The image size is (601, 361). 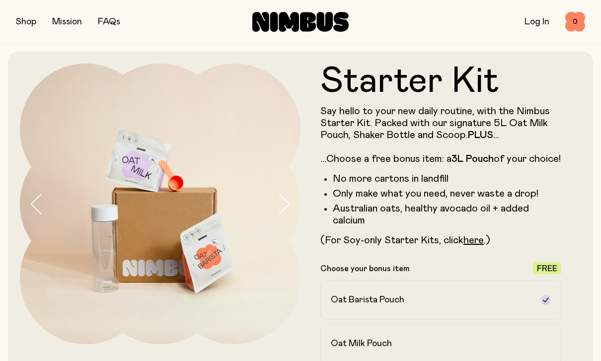 I want to click on h2: Oat Barista Pouch, so click(x=367, y=300).